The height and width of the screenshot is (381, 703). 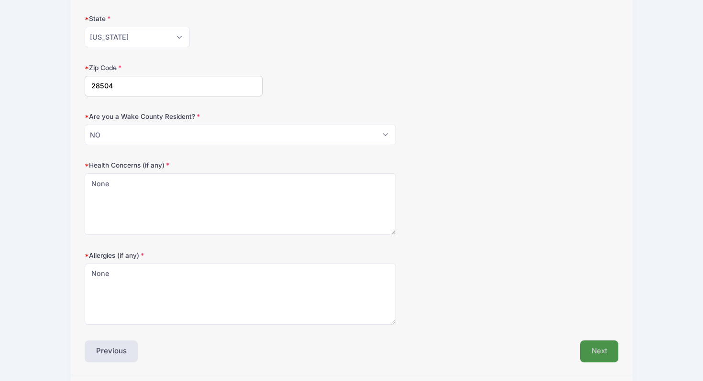 What do you see at coordinates (173, 256) in the screenshot?
I see `label: Allergies (if any)` at bounding box center [173, 256].